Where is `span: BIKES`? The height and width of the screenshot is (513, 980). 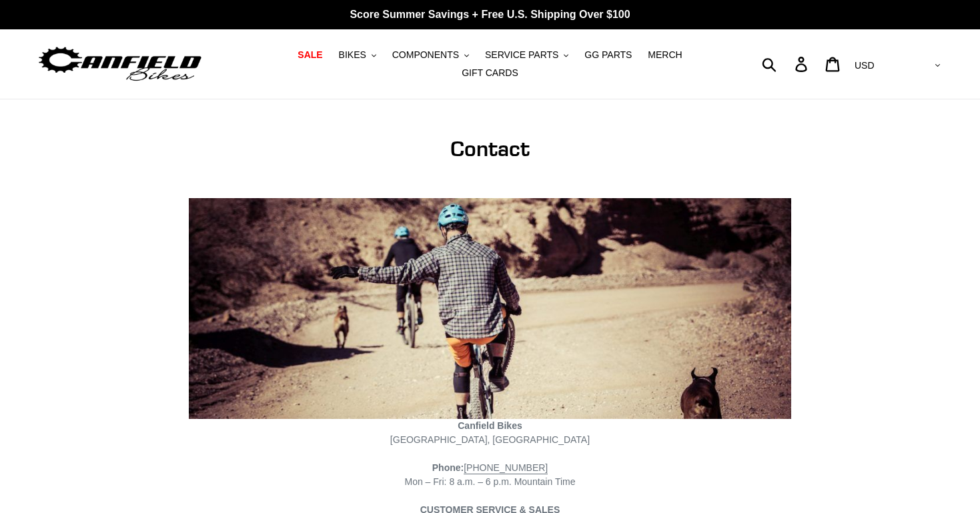 span: BIKES is located at coordinates (352, 55).